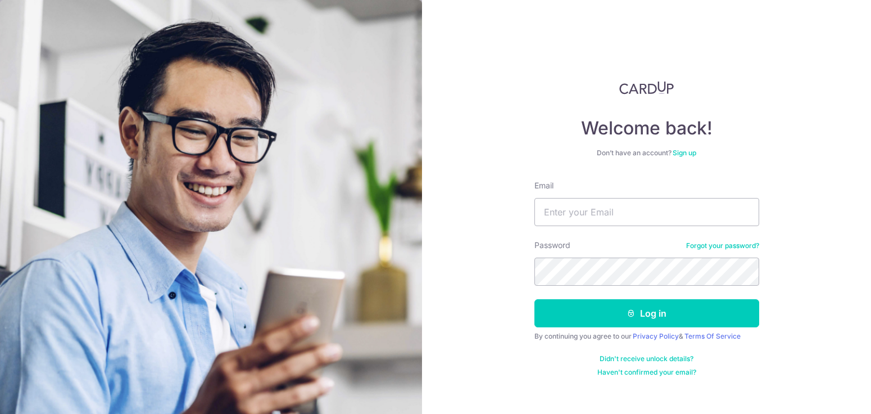  I want to click on img: CardUp Logo, so click(647, 88).